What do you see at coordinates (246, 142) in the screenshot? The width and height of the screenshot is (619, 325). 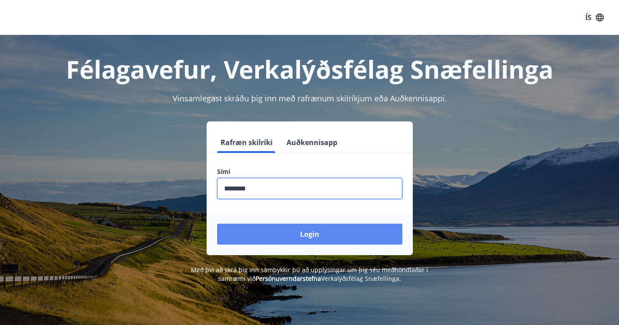 I see `button: Rafræn skilríki` at bounding box center [246, 142].